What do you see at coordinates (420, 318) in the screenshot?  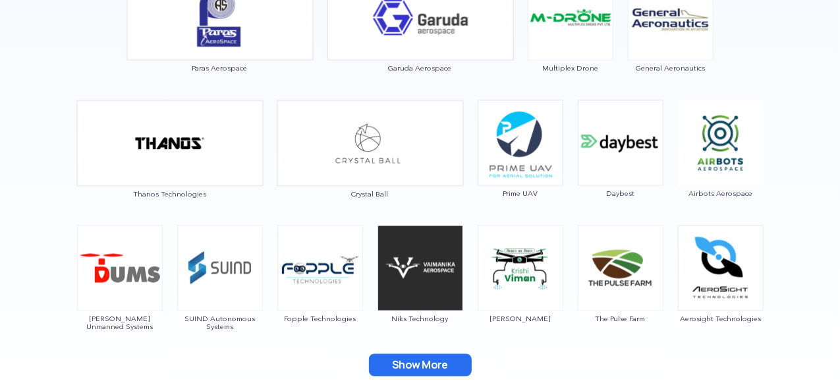 I see `span: Niks Technology` at bounding box center [420, 318].